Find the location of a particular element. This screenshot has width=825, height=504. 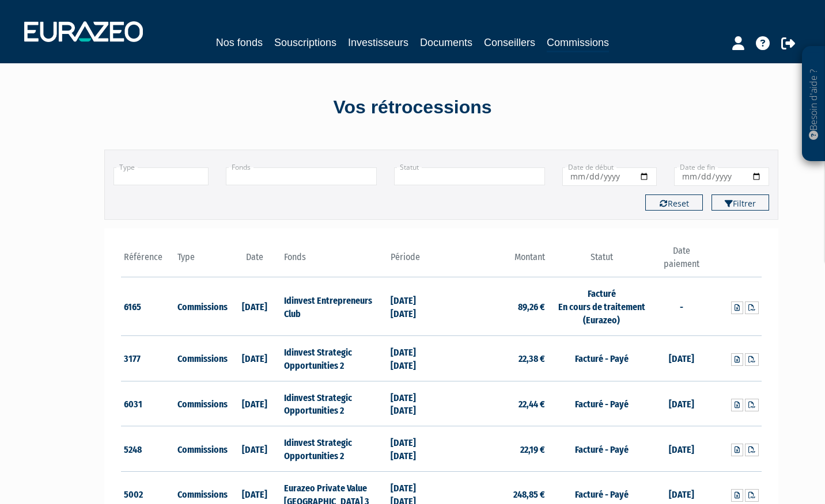

th: Référence is located at coordinates (147, 260).